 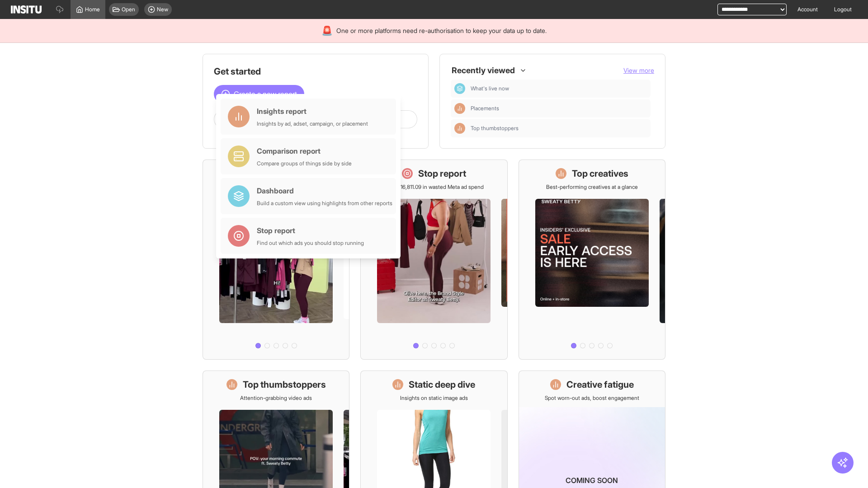 I want to click on h1: Top thumbstoppers, so click(x=285, y=384).